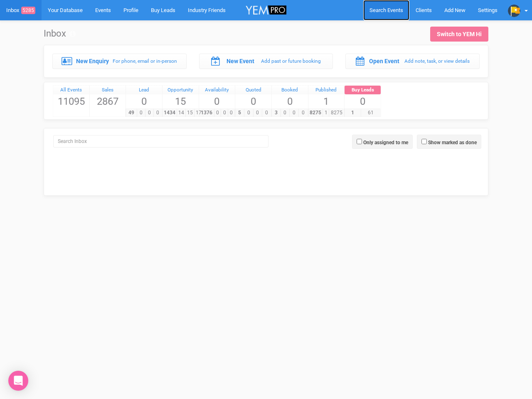 This screenshot has width=532, height=399. What do you see at coordinates (180, 90) in the screenshot?
I see `div: Opportunity` at bounding box center [180, 90].